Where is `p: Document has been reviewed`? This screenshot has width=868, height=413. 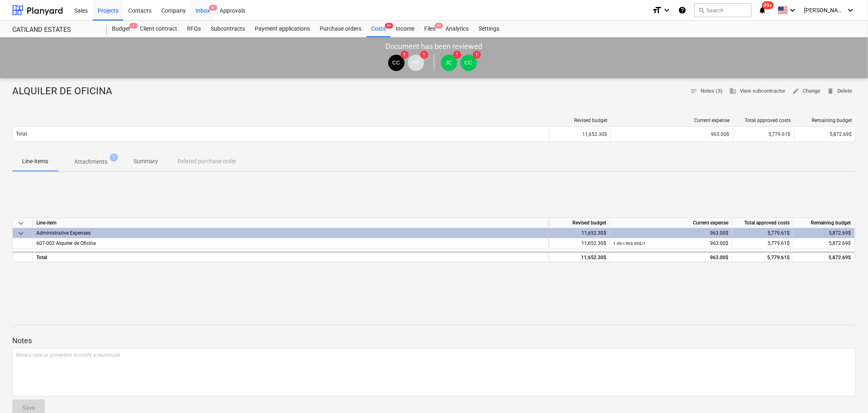 p: Document has been reviewed is located at coordinates (434, 47).